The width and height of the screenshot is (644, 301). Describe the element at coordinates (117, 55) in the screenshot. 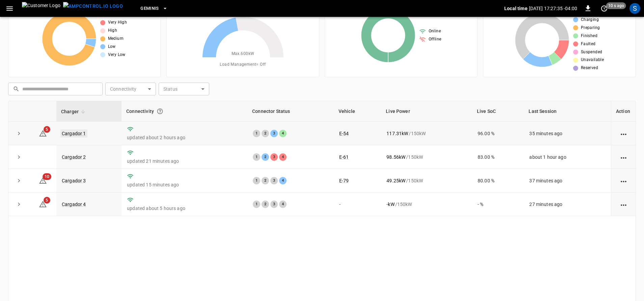

I see `span: Very Low` at that location.